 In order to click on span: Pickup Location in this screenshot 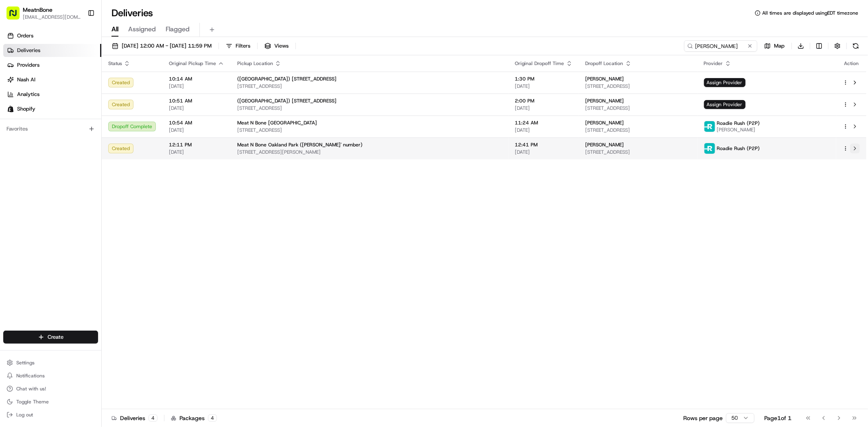, I will do `click(255, 63)`.